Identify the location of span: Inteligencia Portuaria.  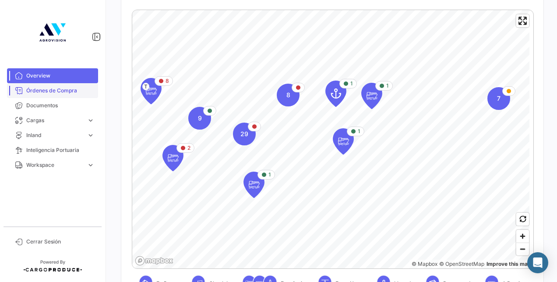
(60, 150).